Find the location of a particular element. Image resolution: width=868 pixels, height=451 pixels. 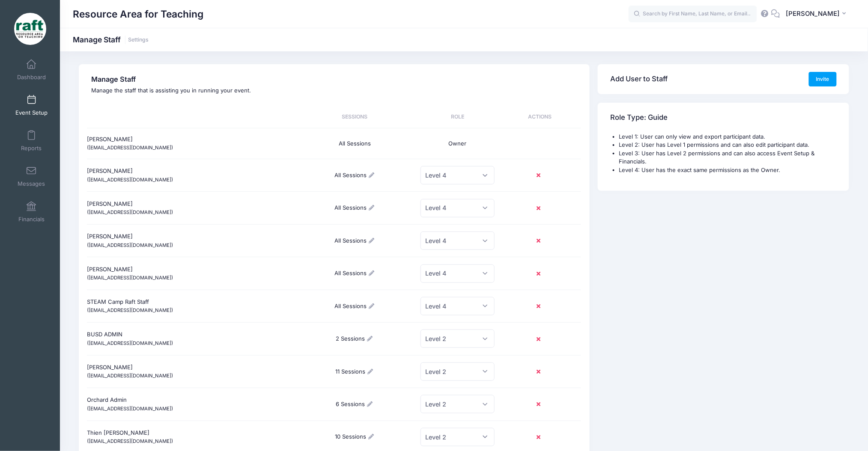

input: Search by First Name, Last Name, or Email... is located at coordinates (693, 14).